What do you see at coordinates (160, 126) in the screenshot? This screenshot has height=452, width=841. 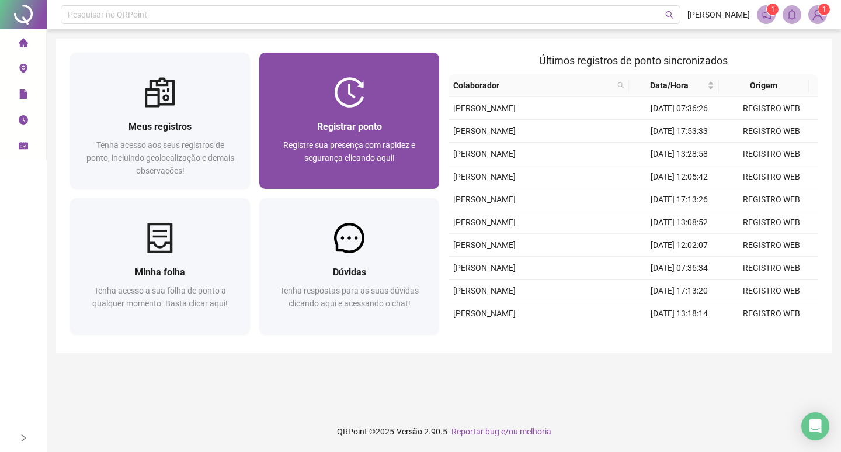 I see `span: Meus registros` at bounding box center [160, 126].